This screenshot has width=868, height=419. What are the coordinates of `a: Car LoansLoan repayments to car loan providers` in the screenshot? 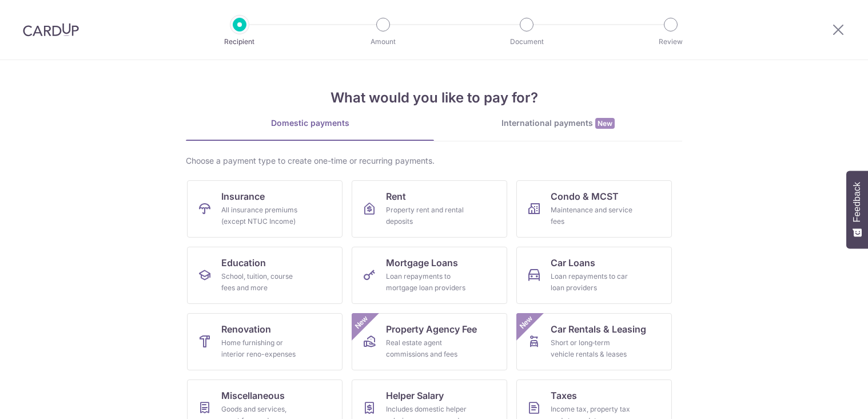 It's located at (595, 276).